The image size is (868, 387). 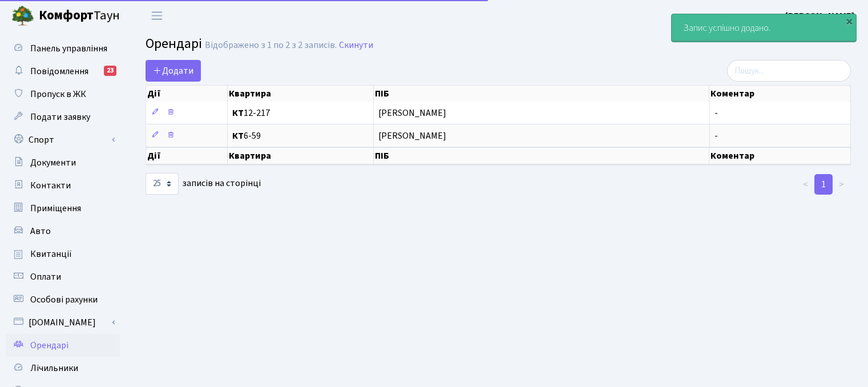 What do you see at coordinates (63, 369) in the screenshot?
I see `a: Лічильники` at bounding box center [63, 369].